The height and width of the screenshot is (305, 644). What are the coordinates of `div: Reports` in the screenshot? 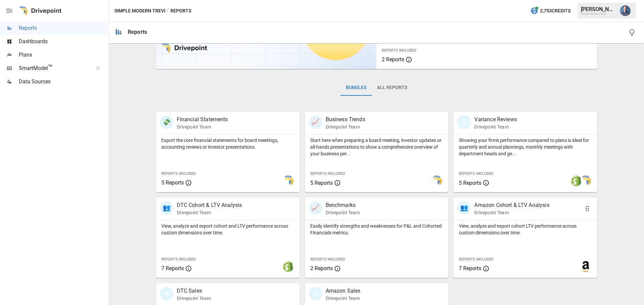 It's located at (138, 32).